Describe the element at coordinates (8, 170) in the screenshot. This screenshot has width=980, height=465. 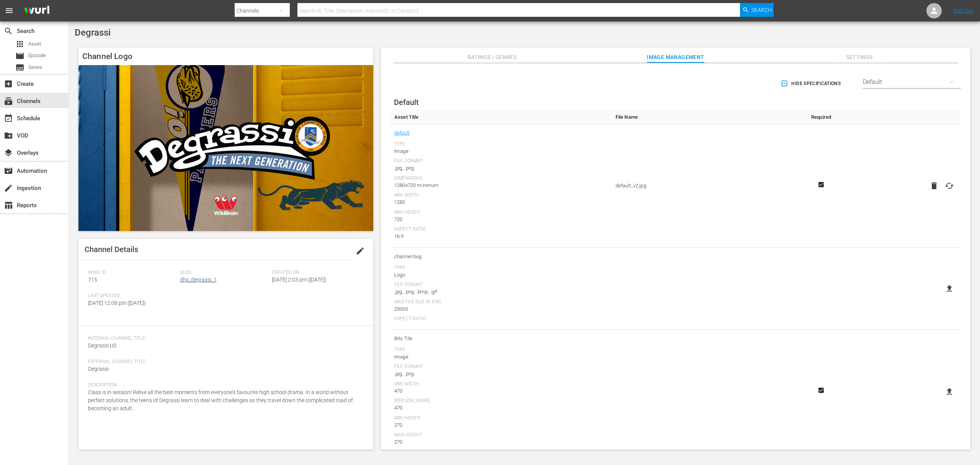
I see `span: Automation` at that location.